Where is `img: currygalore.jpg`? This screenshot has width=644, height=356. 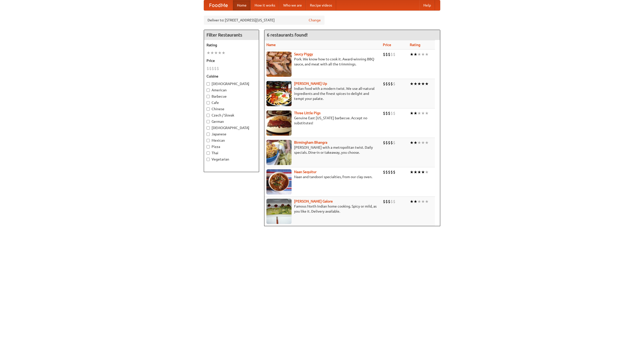
img: currygalore.jpg is located at coordinates (279, 211).